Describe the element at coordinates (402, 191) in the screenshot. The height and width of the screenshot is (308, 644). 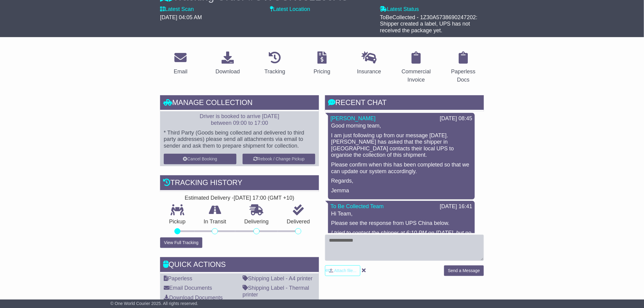
I see `p: Jemma` at that location.